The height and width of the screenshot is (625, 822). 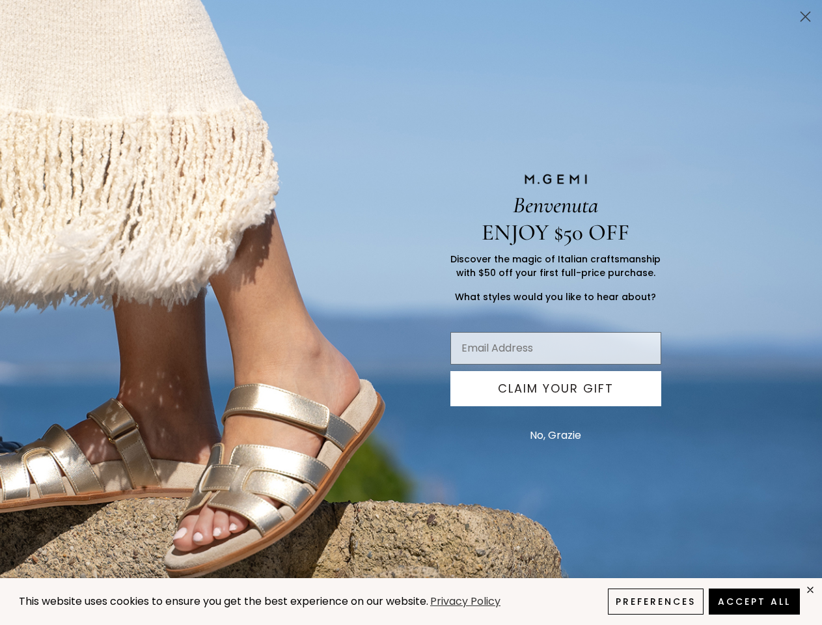 I want to click on span: ENJOY $50 OFF, so click(x=555, y=232).